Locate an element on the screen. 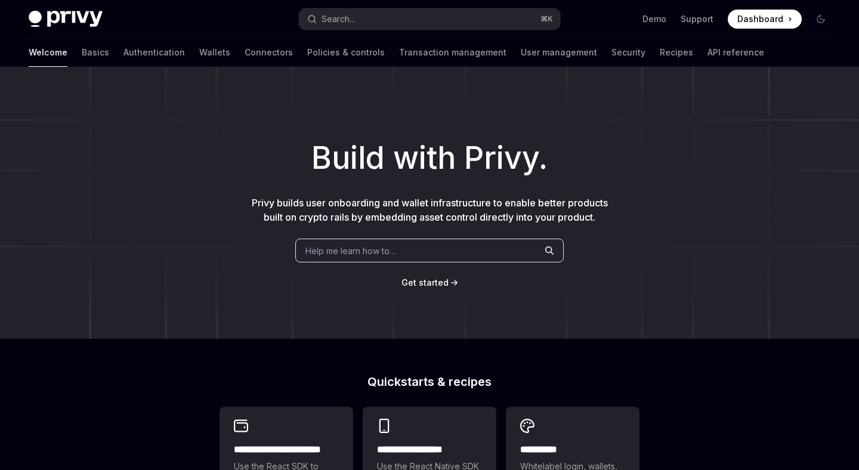 The image size is (859, 470). button: Search...⌘K is located at coordinates (429, 19).